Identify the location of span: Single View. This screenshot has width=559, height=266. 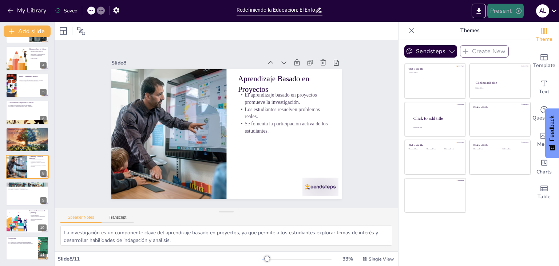
(381, 259).